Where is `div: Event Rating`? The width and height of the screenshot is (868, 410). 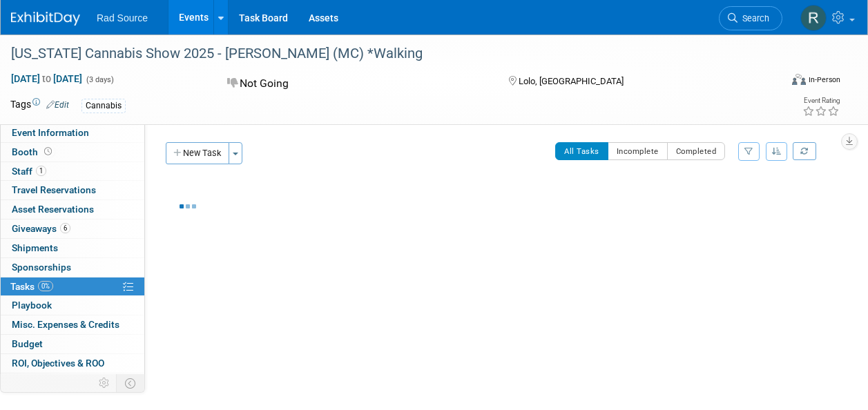
div: Event Rating is located at coordinates (820, 101).